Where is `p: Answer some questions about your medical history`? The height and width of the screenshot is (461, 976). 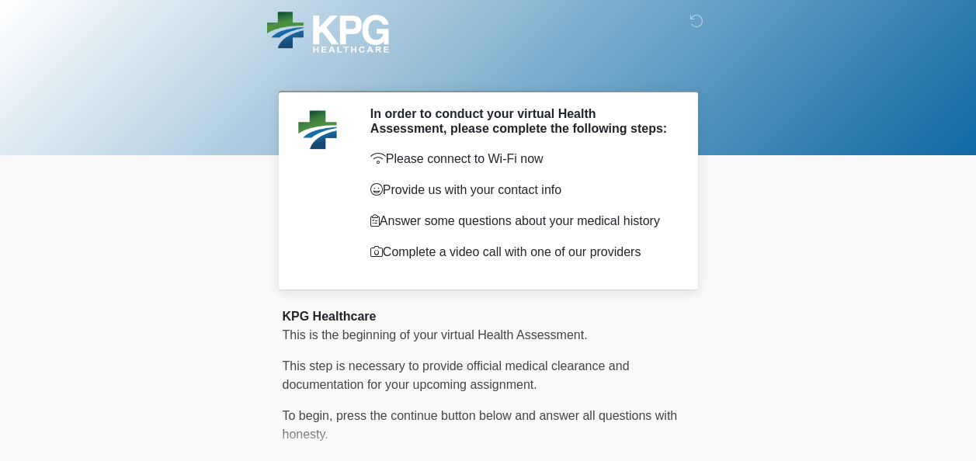
p: Answer some questions about your medical history is located at coordinates (520, 221).